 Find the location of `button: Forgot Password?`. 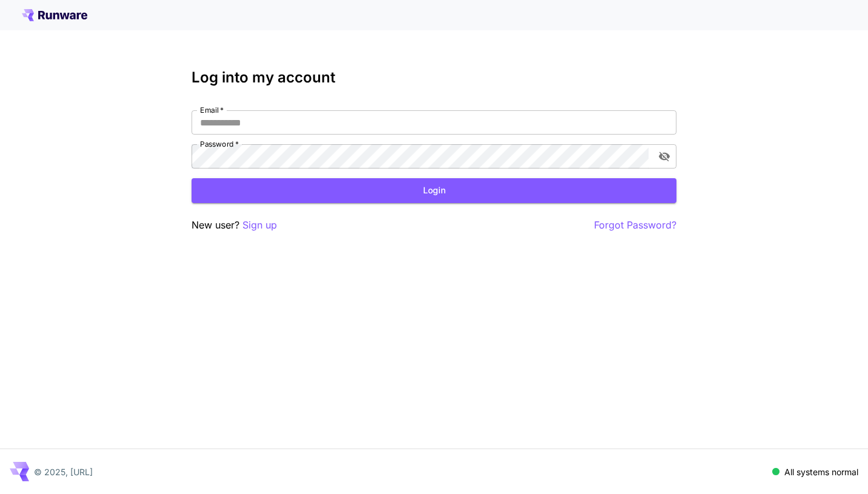

button: Forgot Password? is located at coordinates (635, 225).